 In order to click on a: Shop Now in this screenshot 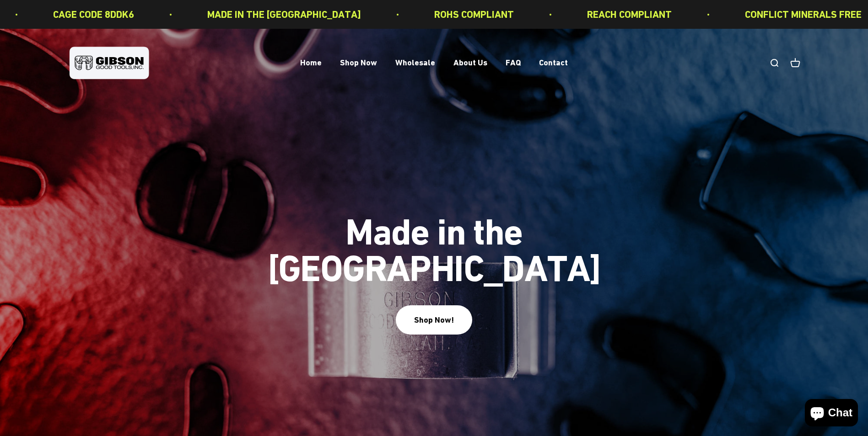, I will do `click(359, 63)`.